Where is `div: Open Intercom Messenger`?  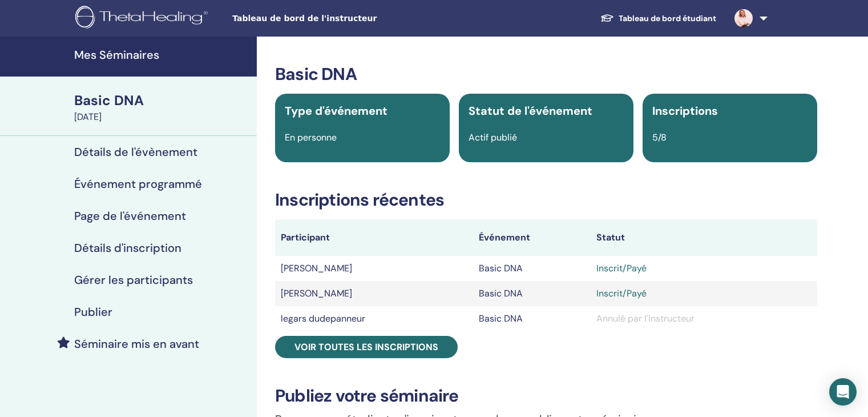
div: Open Intercom Messenger is located at coordinates (842, 391).